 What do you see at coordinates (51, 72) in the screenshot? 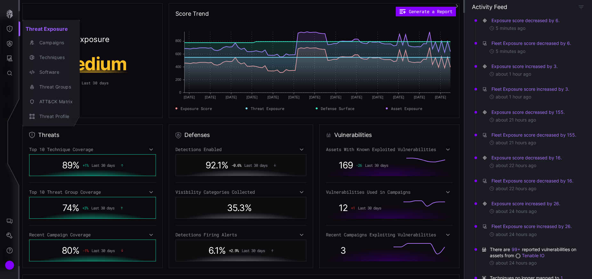
I see `a: Software` at bounding box center [51, 72].